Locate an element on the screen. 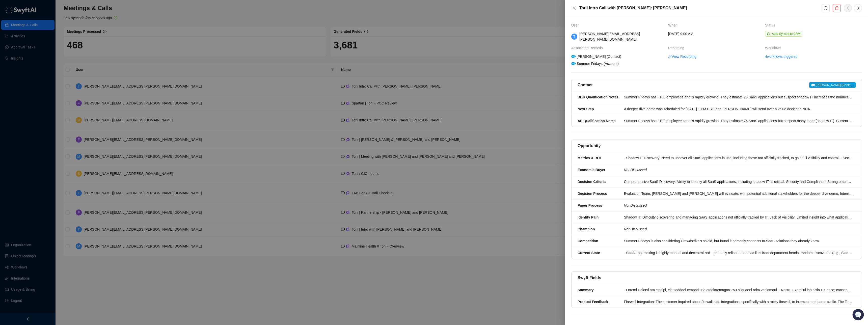  strong: AE Qualification Notes is located at coordinates (597, 121).